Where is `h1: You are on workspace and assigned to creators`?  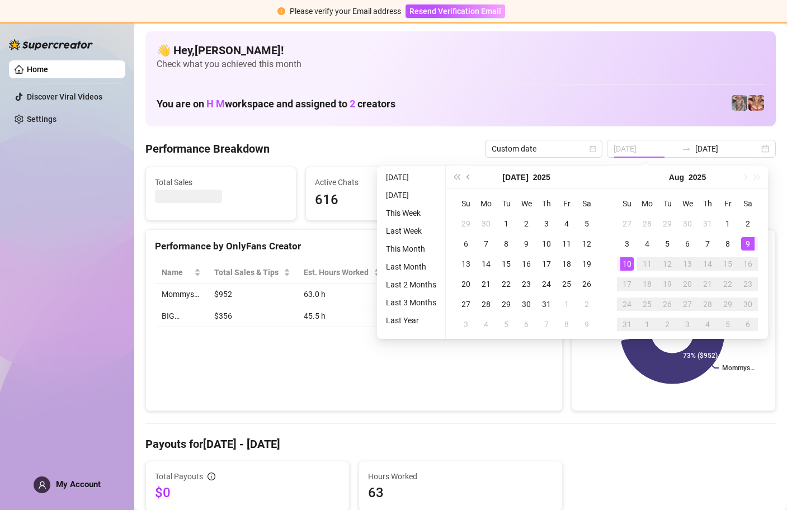
h1: You are on workspace and assigned to creators is located at coordinates (276, 104).